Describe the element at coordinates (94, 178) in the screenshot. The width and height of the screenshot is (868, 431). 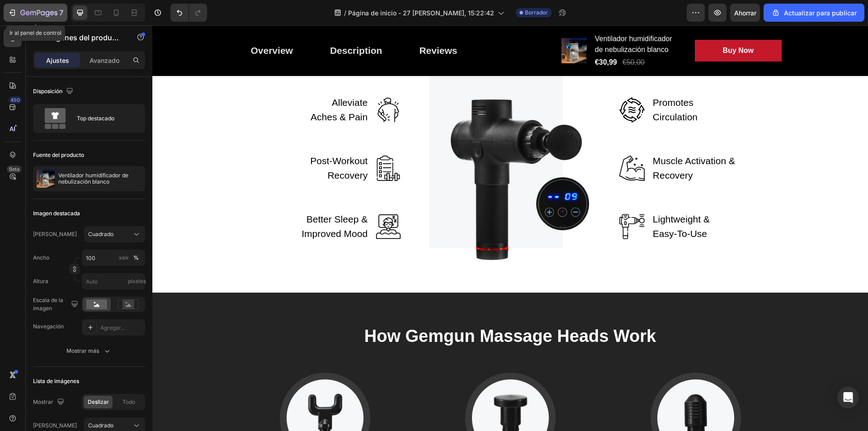
I see `font: Ventilador humidificador de nebulización blanco` at that location.